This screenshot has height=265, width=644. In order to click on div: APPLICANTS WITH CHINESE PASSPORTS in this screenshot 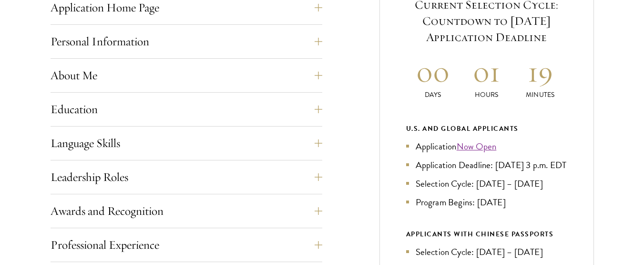, I will do `click(487, 234)`.